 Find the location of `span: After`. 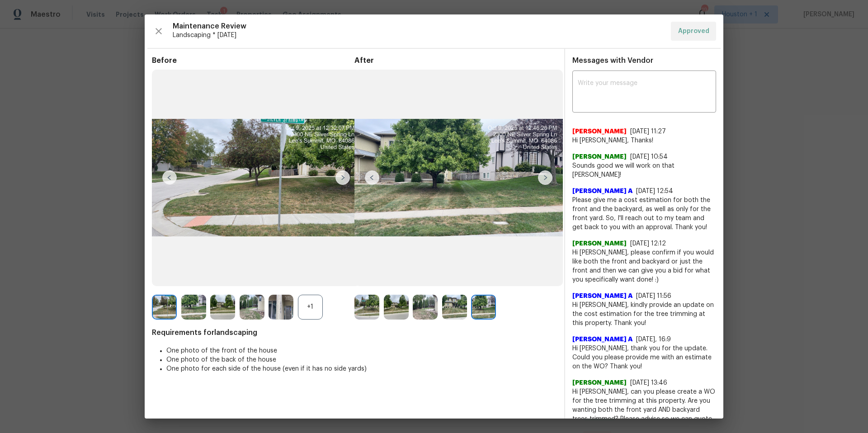

span: After is located at coordinates (456, 60).